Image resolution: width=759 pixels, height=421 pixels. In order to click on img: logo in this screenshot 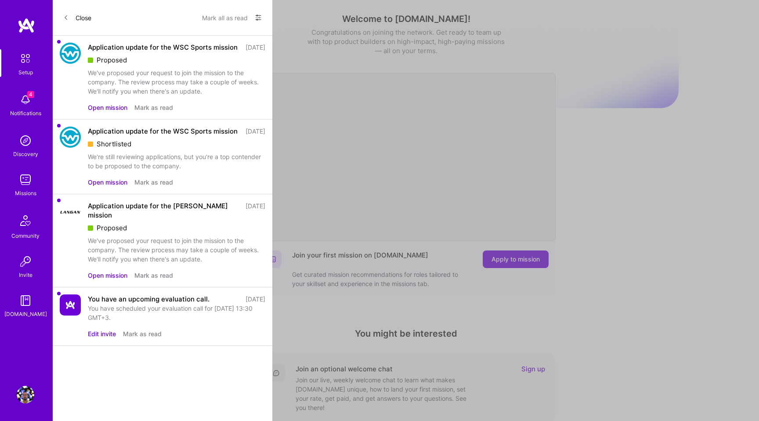, I will do `click(26, 25)`.